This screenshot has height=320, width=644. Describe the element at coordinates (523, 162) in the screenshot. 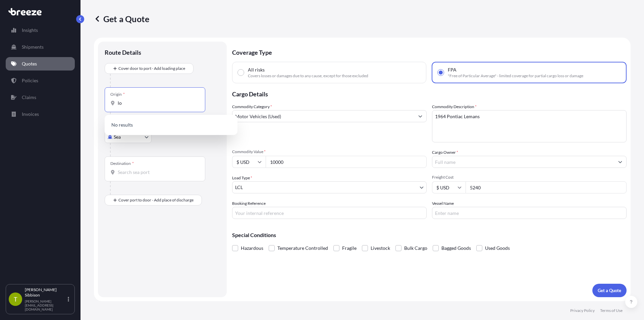

I see `input: Full name` at that location.